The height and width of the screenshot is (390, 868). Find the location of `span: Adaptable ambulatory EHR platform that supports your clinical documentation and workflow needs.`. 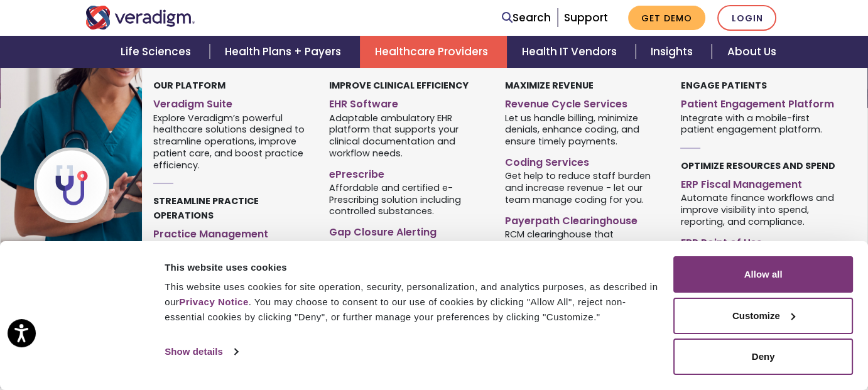

span: Adaptable ambulatory EHR platform that supports your clinical documentation and workflow needs. is located at coordinates (407, 135).